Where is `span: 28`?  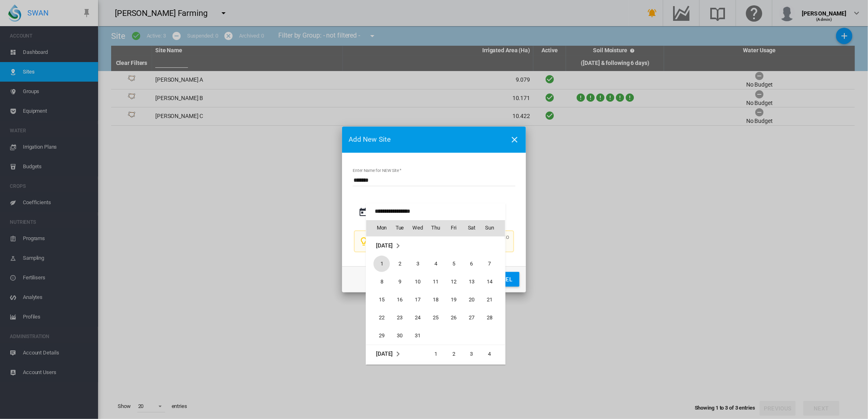 span: 28 is located at coordinates (490, 318).